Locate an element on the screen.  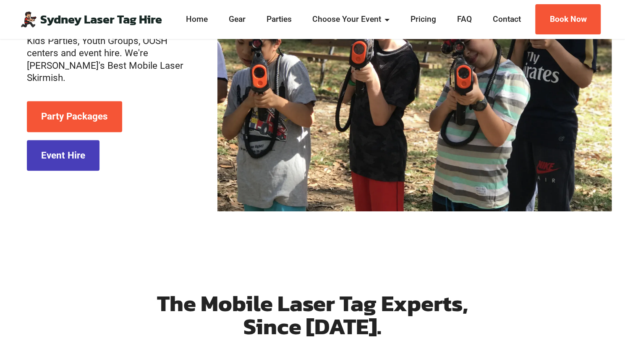
a: FAQ is located at coordinates (464, 19).